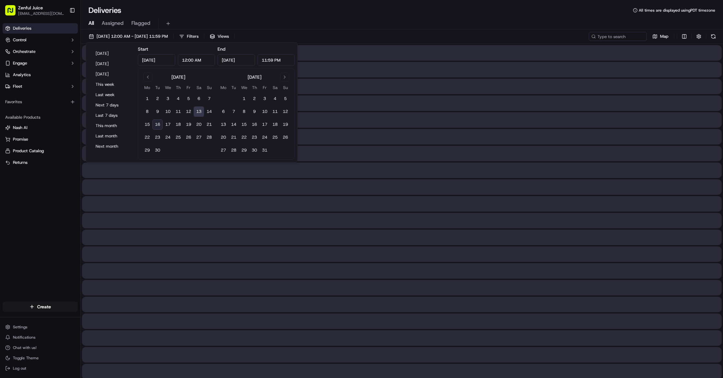 This screenshot has width=723, height=378. What do you see at coordinates (222, 49) in the screenshot?
I see `label: End` at bounding box center [222, 49].